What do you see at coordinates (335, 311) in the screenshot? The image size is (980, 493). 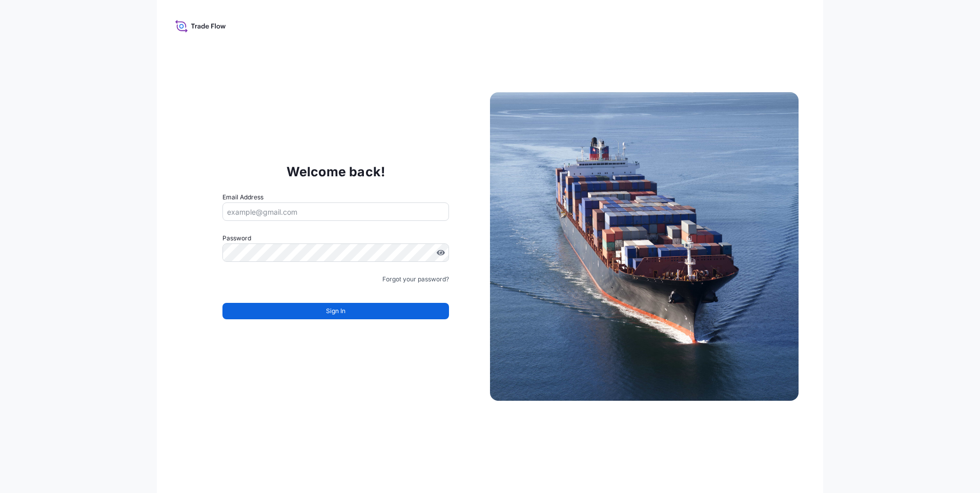 I see `span: Sign In` at bounding box center [335, 311].